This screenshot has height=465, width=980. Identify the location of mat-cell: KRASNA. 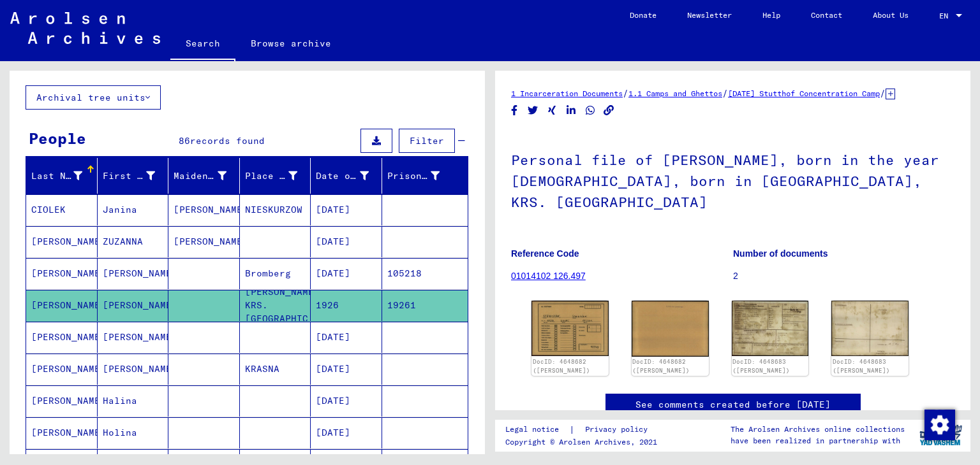
(276, 369).